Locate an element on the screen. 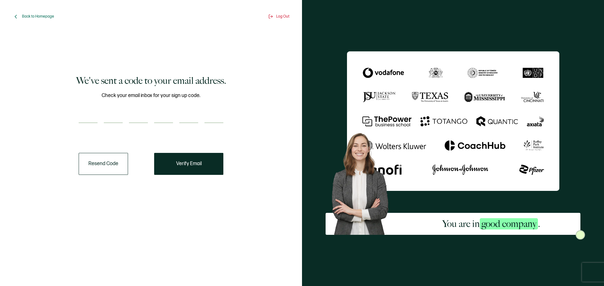 Image resolution: width=604 pixels, height=286 pixels. button: Resend Code is located at coordinates (103, 164).